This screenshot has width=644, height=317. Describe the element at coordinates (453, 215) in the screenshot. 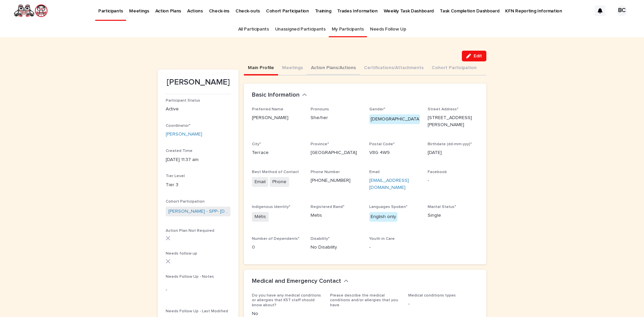

I see `p: Single` at that location.